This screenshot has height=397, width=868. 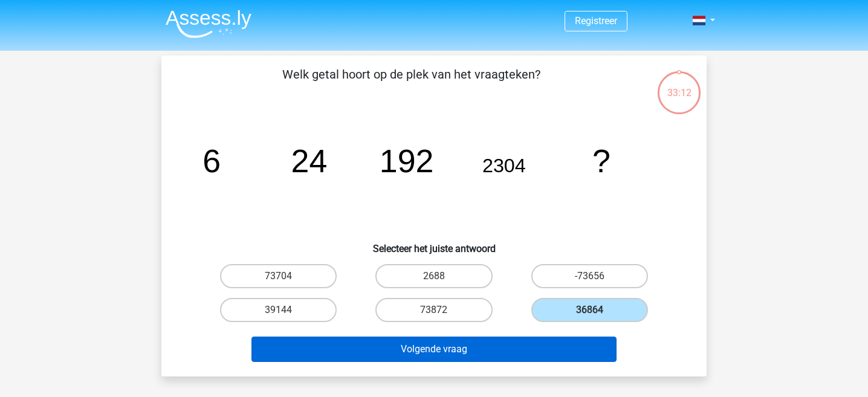 What do you see at coordinates (212, 161) in the screenshot?
I see `tspan: 6` at bounding box center [212, 161].